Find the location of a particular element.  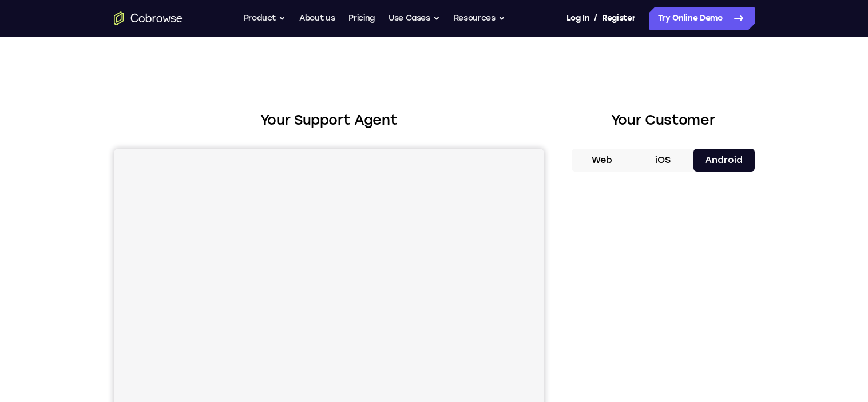

button: Product is located at coordinates (265, 18).